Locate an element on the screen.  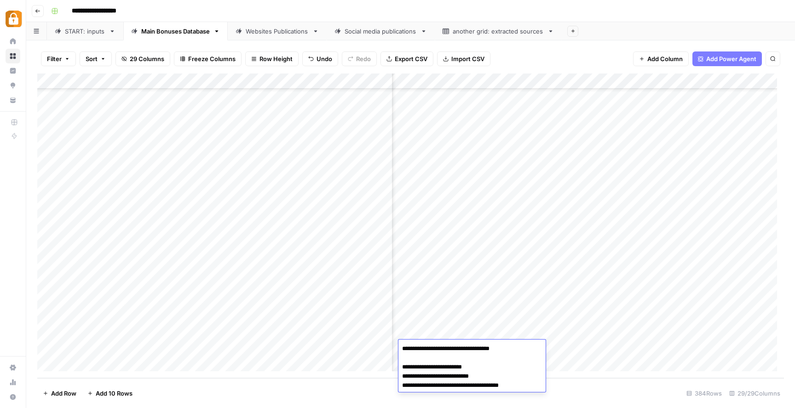
button: Workspace: Adzz is located at coordinates (13, 19).